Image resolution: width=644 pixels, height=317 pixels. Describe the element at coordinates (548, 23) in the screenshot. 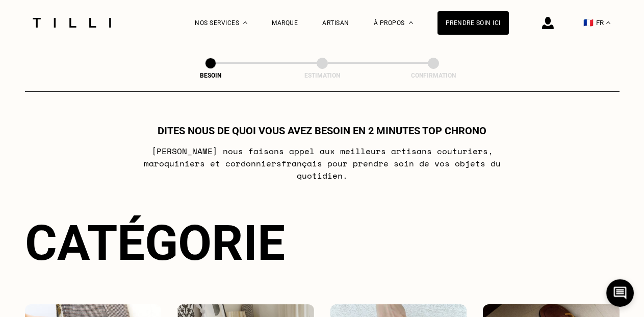

I see `img: icône connexion` at that location.